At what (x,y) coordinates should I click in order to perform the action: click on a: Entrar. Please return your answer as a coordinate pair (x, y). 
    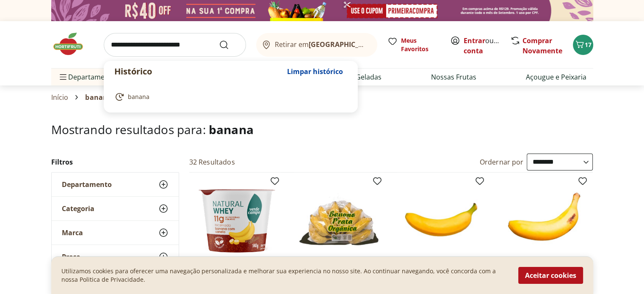
    Looking at the image, I should click on (474, 41).